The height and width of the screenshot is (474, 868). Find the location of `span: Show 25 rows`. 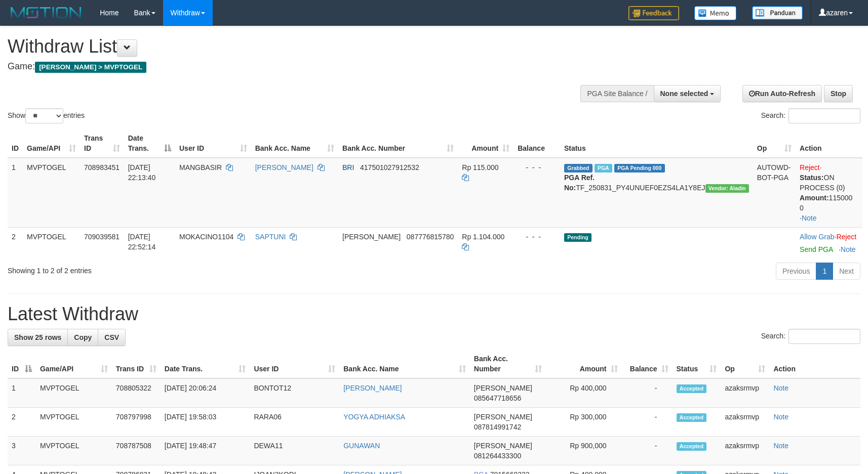

span: Show 25 rows is located at coordinates (38, 337).